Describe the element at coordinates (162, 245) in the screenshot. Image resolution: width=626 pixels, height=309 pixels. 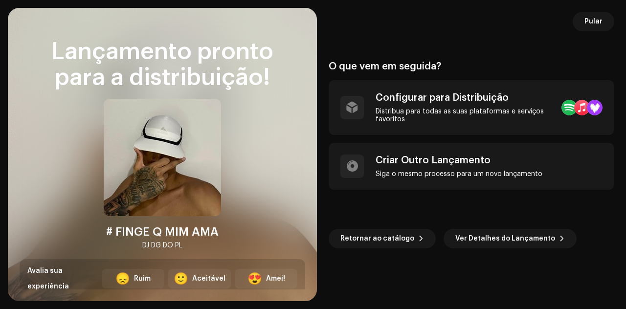
I see `div: DJ DG DO PL` at that location.